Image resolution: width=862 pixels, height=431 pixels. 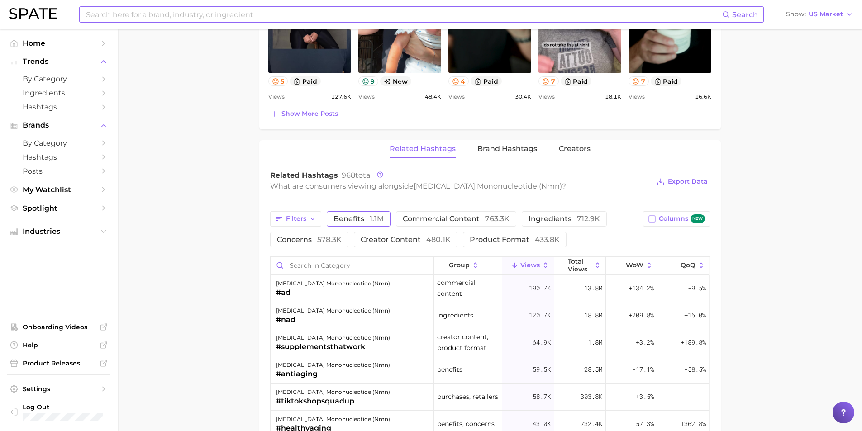 What do you see at coordinates (455, 315) in the screenshot?
I see `span: ingredients` at bounding box center [455, 315].